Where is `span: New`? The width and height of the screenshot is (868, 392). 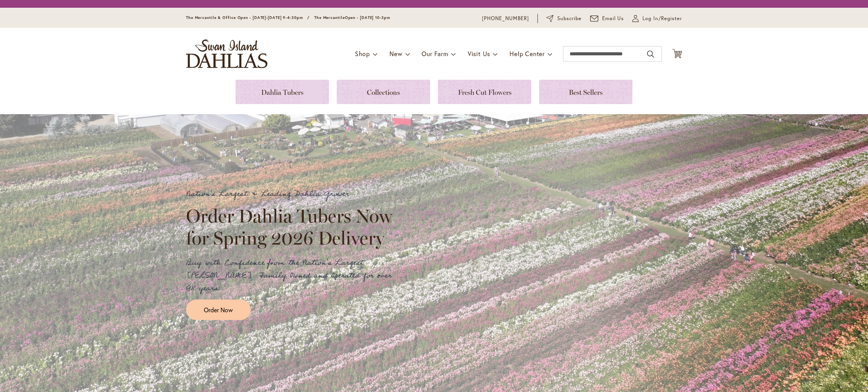 span: New is located at coordinates (396, 54).